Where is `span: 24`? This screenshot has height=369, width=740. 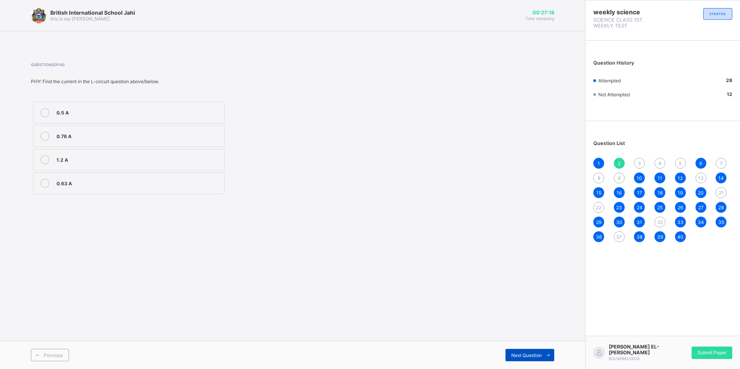 span: 24 is located at coordinates (640, 207).